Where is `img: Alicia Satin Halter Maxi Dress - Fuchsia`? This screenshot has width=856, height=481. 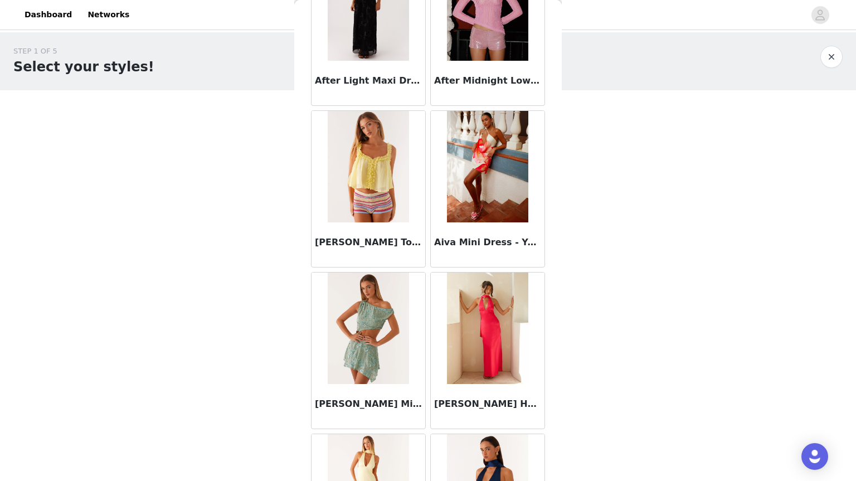 img: Alicia Satin Halter Maxi Dress - Fuchsia is located at coordinates (487, 328).